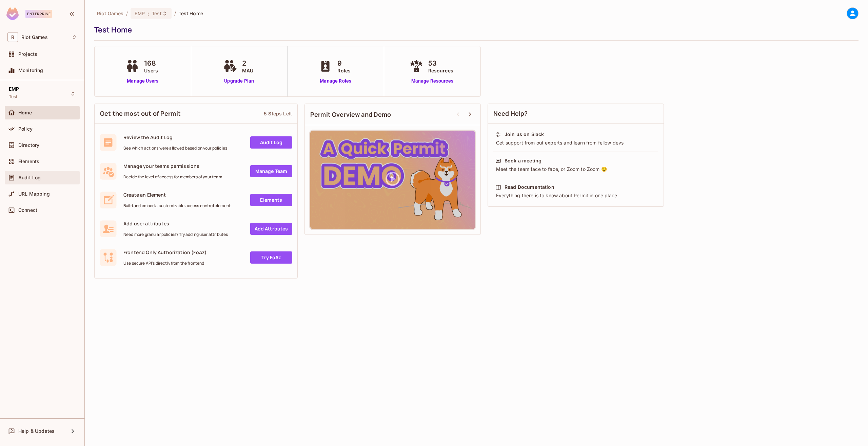 Image resolution: width=868 pixels, height=446 pixels. What do you see at coordinates (30, 178) in the screenshot?
I see `span: Audit Log` at bounding box center [30, 178].